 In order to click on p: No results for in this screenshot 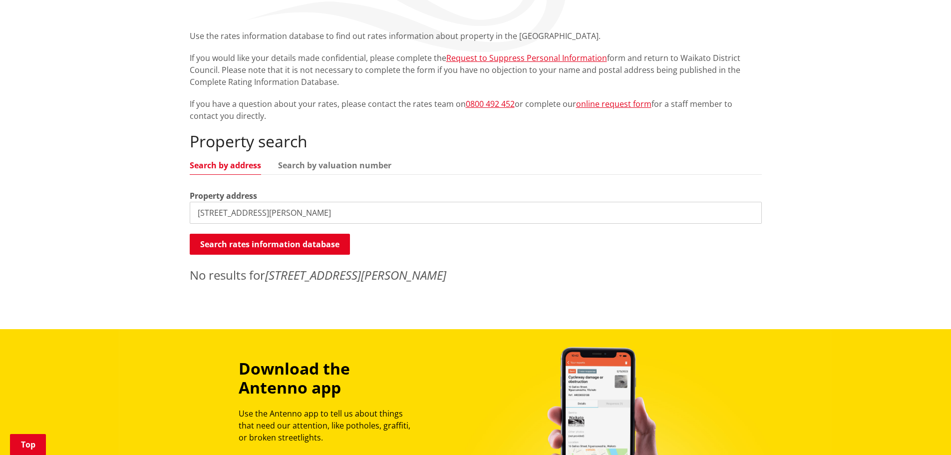, I will do `click(476, 275)`.